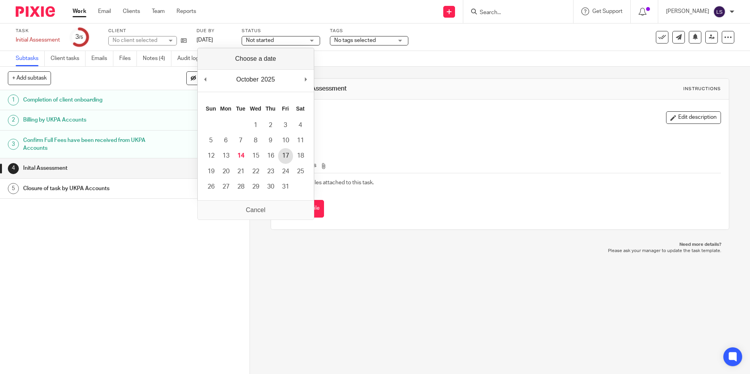  What do you see at coordinates (500, 245) in the screenshot?
I see `p: Need more details?` at bounding box center [500, 245].